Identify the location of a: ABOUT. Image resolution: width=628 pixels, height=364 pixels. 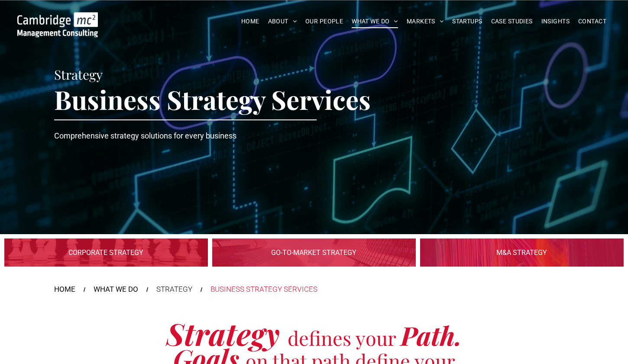
(282, 21).